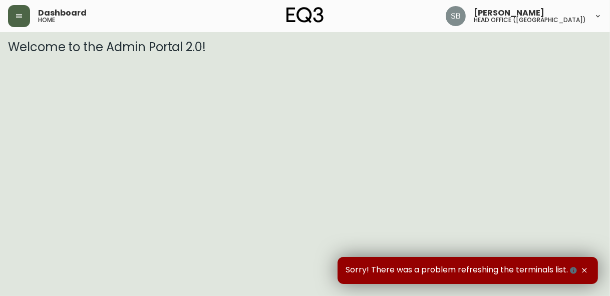  Describe the element at coordinates (305, 15) in the screenshot. I see `img: logo` at that location.